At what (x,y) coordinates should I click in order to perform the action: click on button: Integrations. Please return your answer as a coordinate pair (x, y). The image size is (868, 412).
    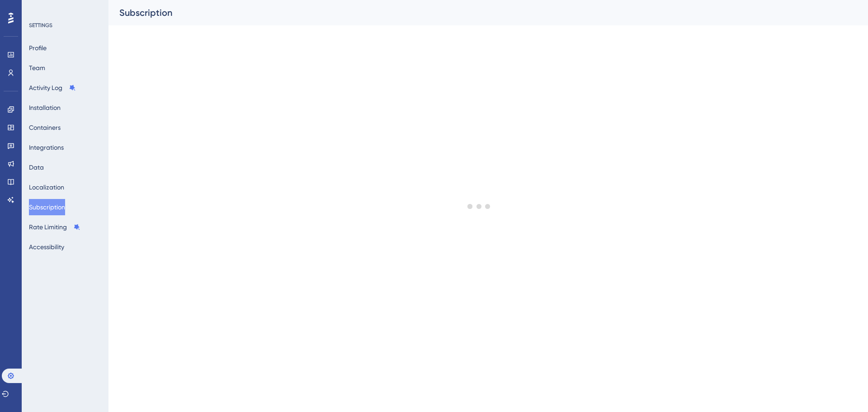
    Looking at the image, I should click on (46, 148).